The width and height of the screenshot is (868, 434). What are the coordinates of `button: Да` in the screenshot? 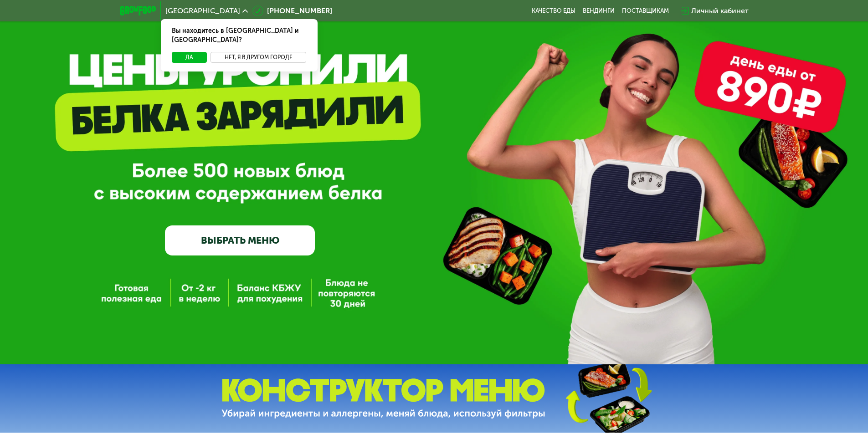 It's located at (189, 58).